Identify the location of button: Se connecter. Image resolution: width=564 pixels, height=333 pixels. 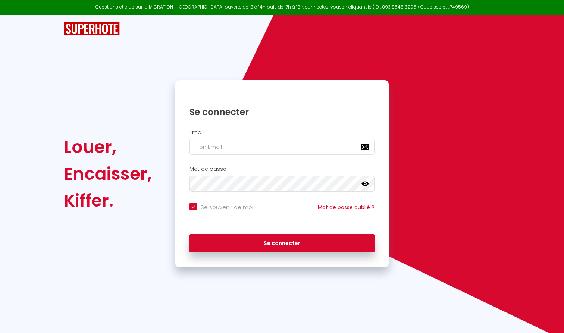
(282, 243).